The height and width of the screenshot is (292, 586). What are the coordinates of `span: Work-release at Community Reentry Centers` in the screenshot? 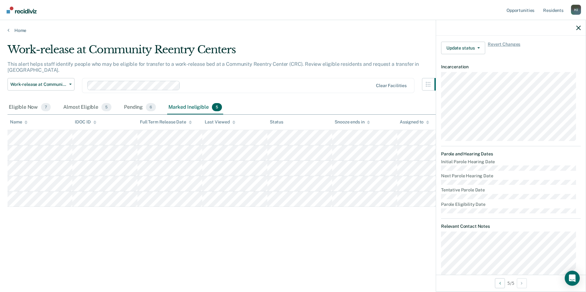 It's located at (39, 84).